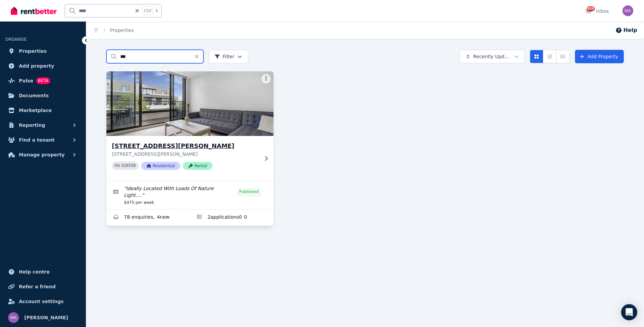  What do you see at coordinates (43, 81) in the screenshot?
I see `a: PulseBETA` at bounding box center [43, 81].